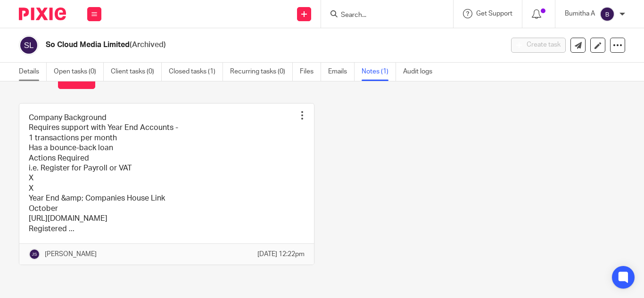  Describe the element at coordinates (33, 72) in the screenshot. I see `a: Details` at that location.